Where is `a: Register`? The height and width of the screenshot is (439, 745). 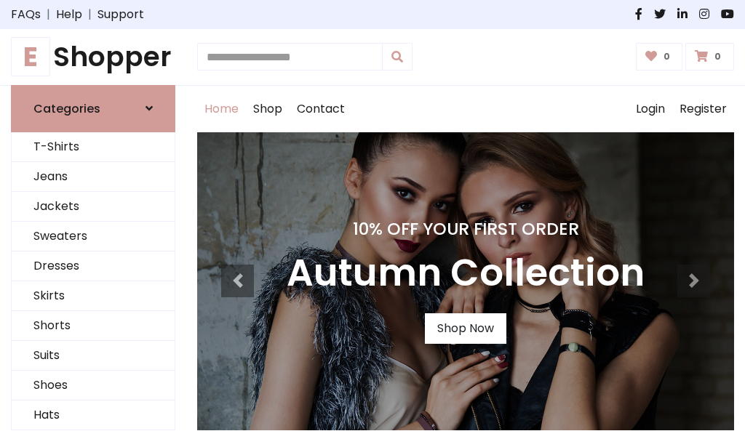
a: Register is located at coordinates (702, 109).